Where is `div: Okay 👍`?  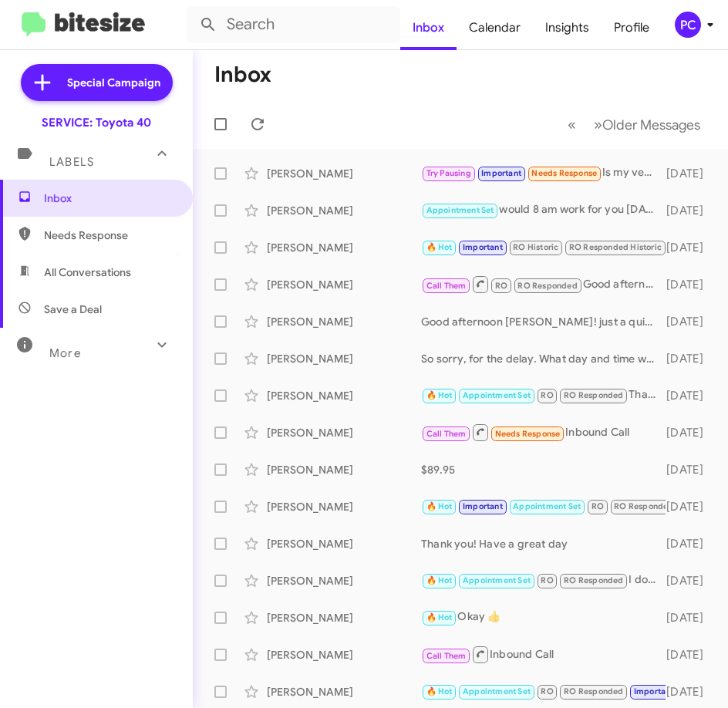 div: Okay 👍 is located at coordinates (542, 617).